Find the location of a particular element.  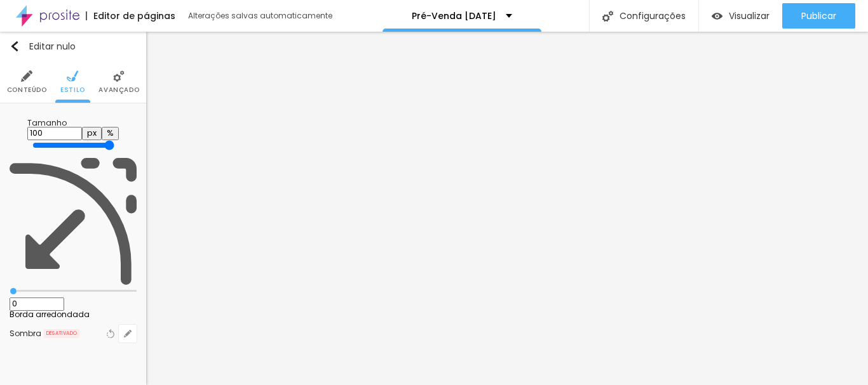

font: DESATIVADO is located at coordinates (61, 333).